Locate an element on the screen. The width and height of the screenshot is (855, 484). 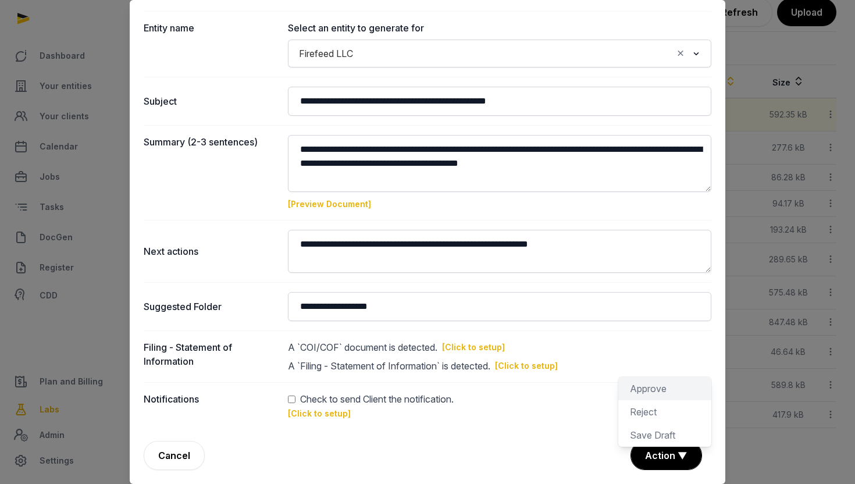
span: A `COI/COF` document is detected. is located at coordinates (362, 347).